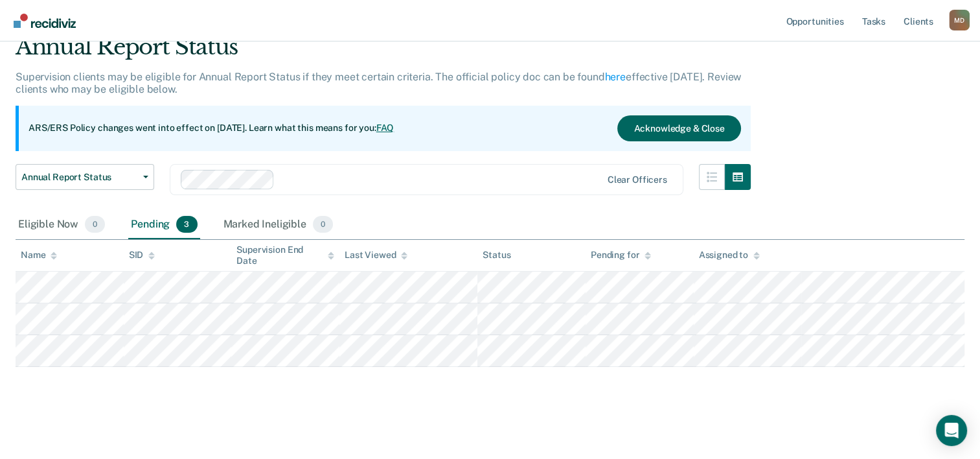 Image resolution: width=980 pixels, height=459 pixels. Describe the element at coordinates (383, 52) in the screenshot. I see `div: Annual Report Status` at that location.